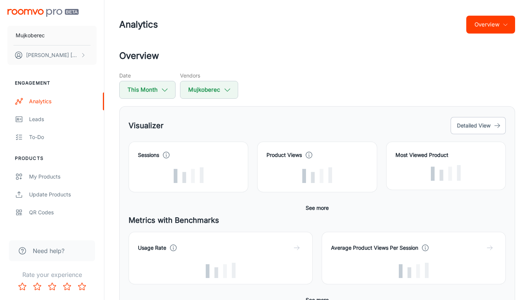 The image size is (530, 300). Describe the element at coordinates (491, 25) in the screenshot. I see `button: Overview` at that location.